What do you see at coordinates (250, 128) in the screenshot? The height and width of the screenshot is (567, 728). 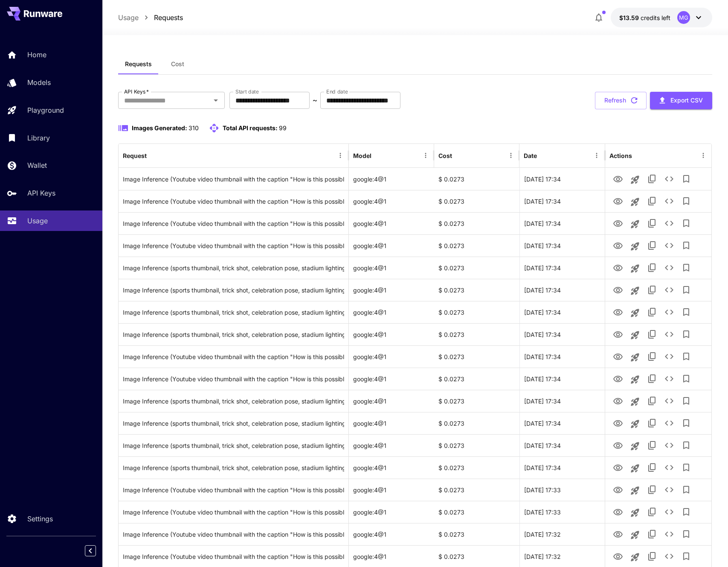 I see `span: Total API requests:` at bounding box center [250, 128].